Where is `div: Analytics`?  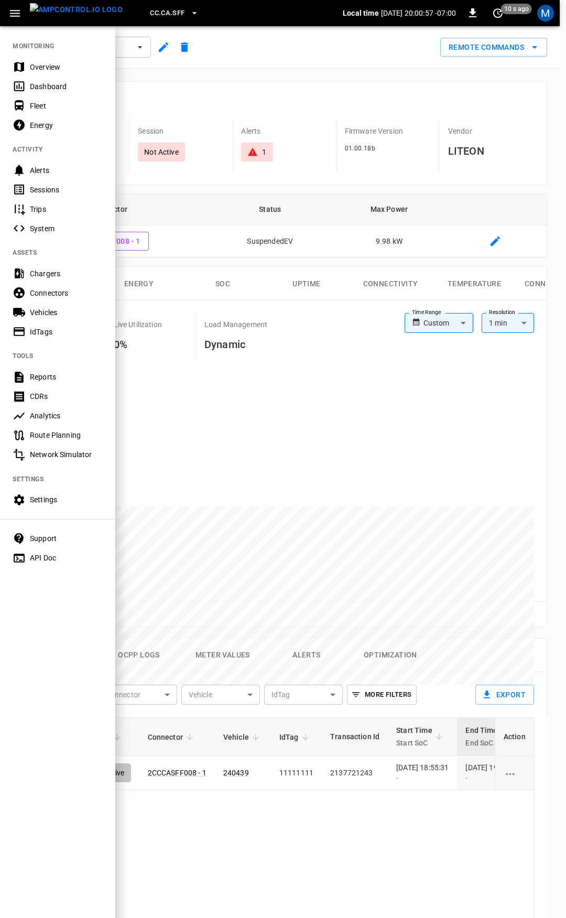 div: Analytics is located at coordinates (66, 416).